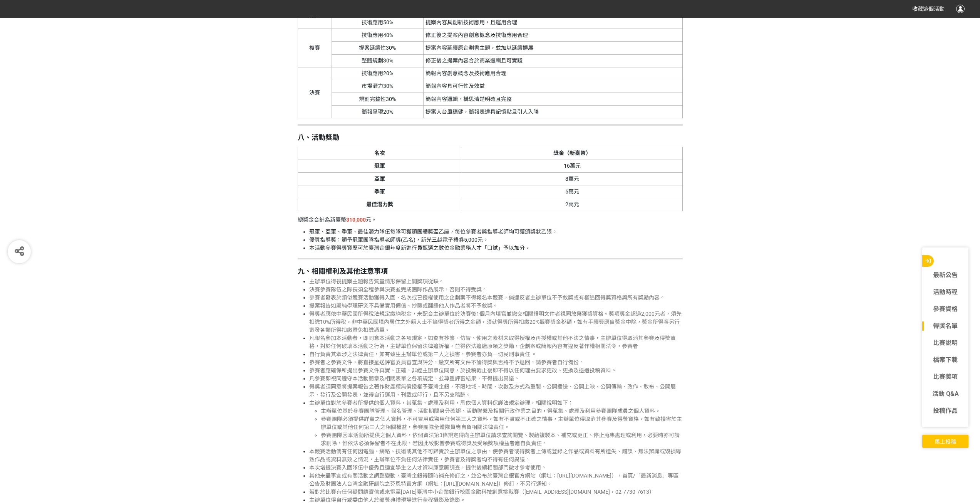 The width and height of the screenshot is (980, 503). Describe the element at coordinates (343, 271) in the screenshot. I see `strong: 九、相關權利及其他注意事項` at that location.